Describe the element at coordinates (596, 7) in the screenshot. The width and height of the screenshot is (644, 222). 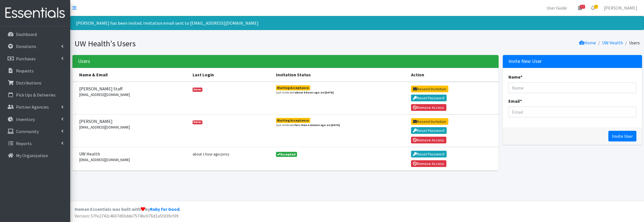
I see `span: 5` at that location.